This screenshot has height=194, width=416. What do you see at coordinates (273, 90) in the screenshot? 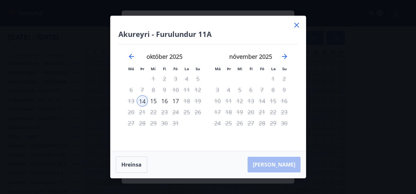
I see `td: Not available. laugardagur, 8. nóvember 2025` at bounding box center [273, 90].